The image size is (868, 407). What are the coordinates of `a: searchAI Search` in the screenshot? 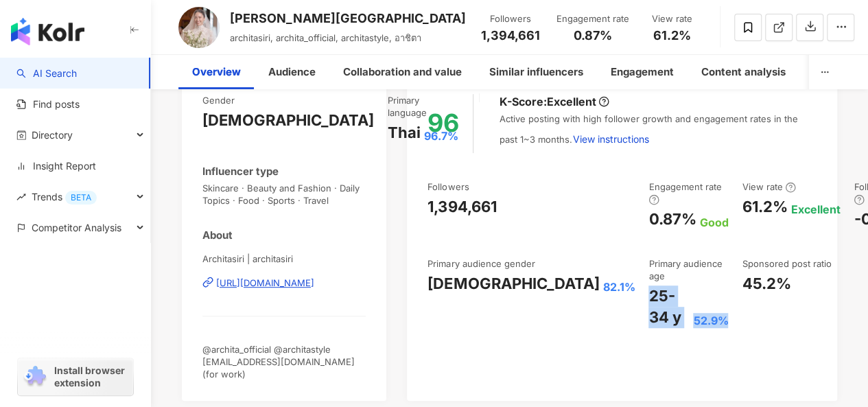 It's located at (46, 73).